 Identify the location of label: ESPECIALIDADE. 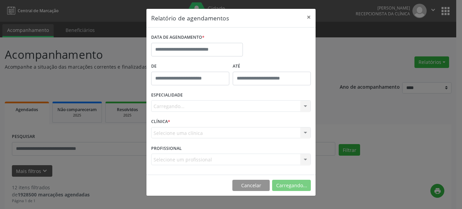
(167, 95).